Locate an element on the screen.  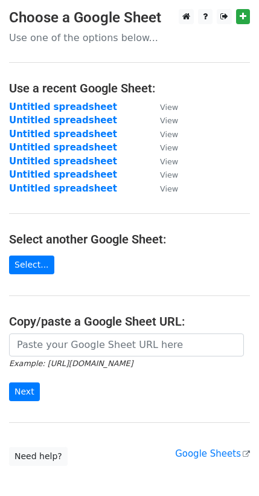
input: Paste your Google Sheet URL here is located at coordinates (126, 345).